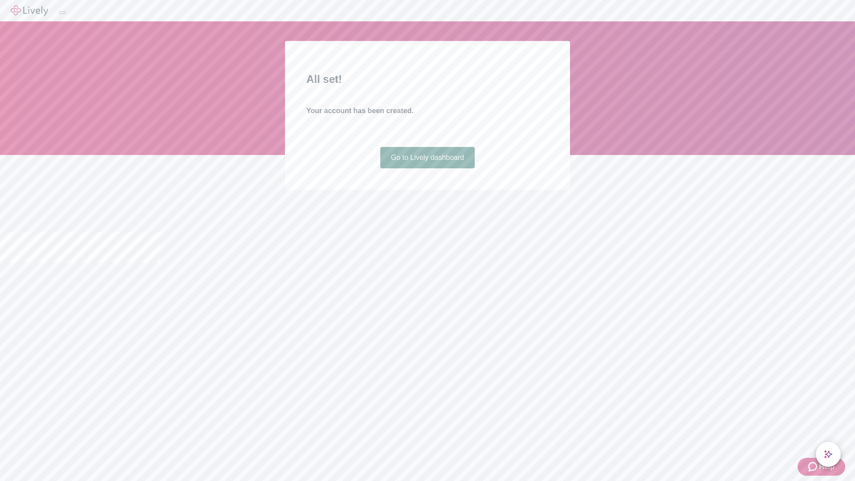 This screenshot has width=855, height=481. Describe the element at coordinates (427, 111) in the screenshot. I see `h4: Your account has been created.` at that location.